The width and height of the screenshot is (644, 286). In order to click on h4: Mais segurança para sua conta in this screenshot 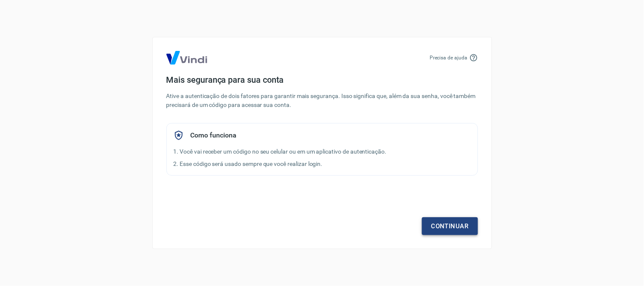, I will do `click(322, 80)`.